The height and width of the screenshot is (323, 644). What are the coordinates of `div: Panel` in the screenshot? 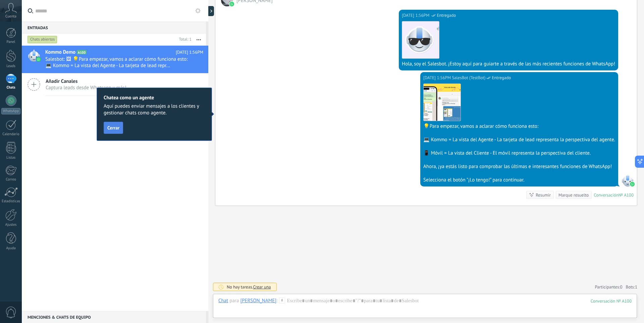 It's located at (11, 42).